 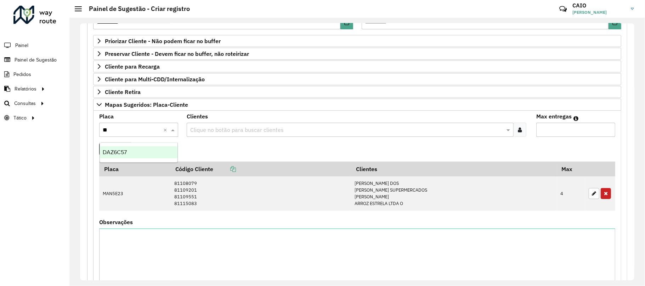 What do you see at coordinates (146, 105) in the screenshot?
I see `span: Mapas Sugeridos: Placa-Cliente` at bounding box center [146, 105].